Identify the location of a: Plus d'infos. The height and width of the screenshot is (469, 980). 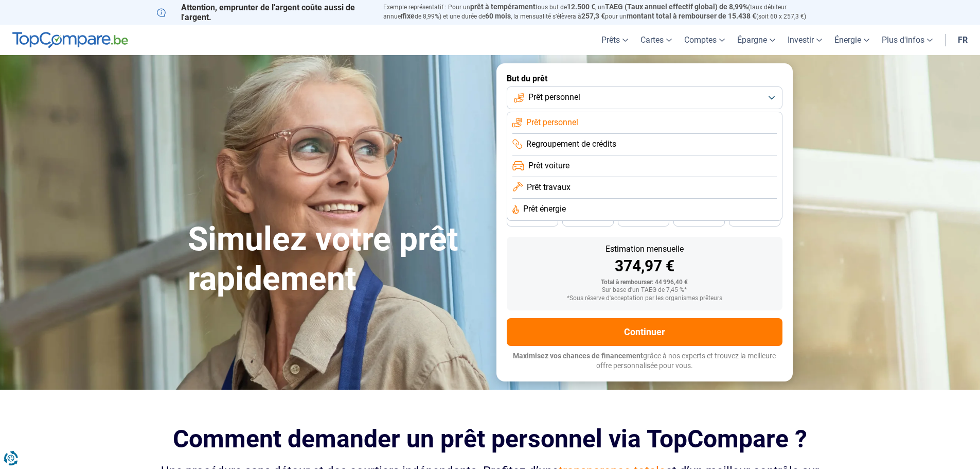
(907, 40).